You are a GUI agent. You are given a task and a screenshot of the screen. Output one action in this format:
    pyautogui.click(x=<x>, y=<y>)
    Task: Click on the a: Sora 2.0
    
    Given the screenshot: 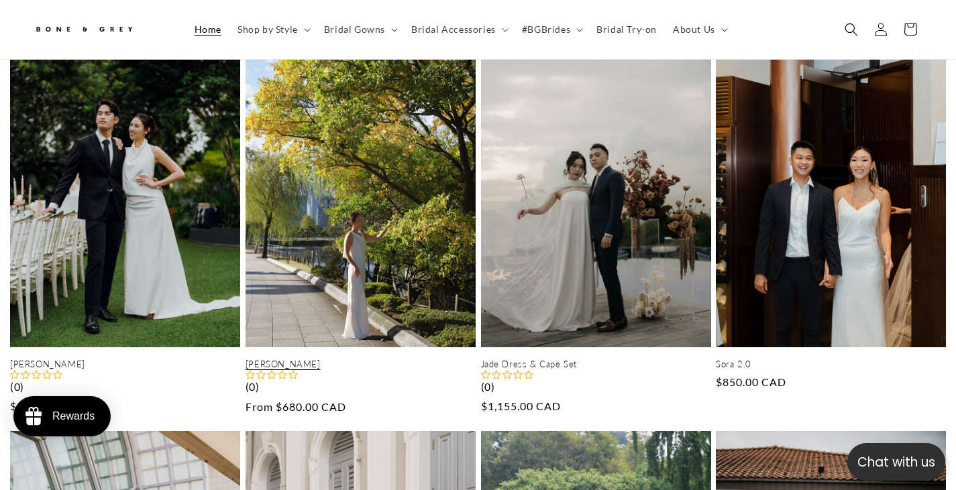 What is the action you would take?
    pyautogui.click(x=830, y=364)
    